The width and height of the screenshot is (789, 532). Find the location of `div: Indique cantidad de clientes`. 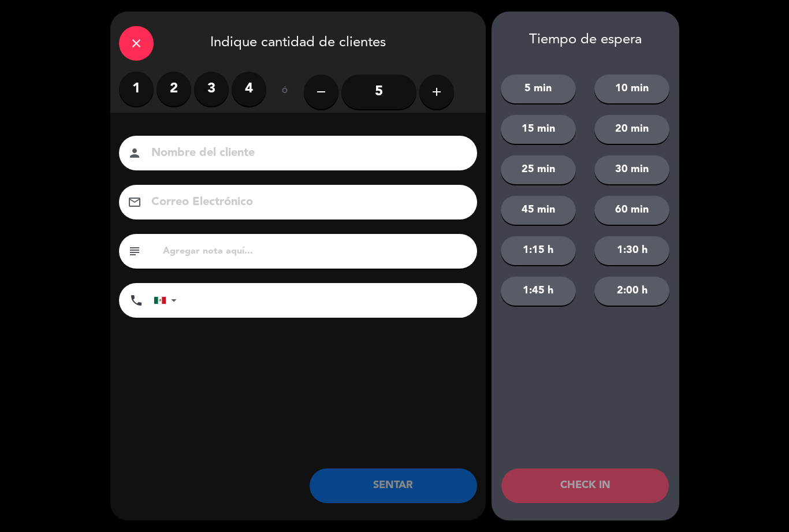

div: Indique cantidad de clientes is located at coordinates (298, 41).